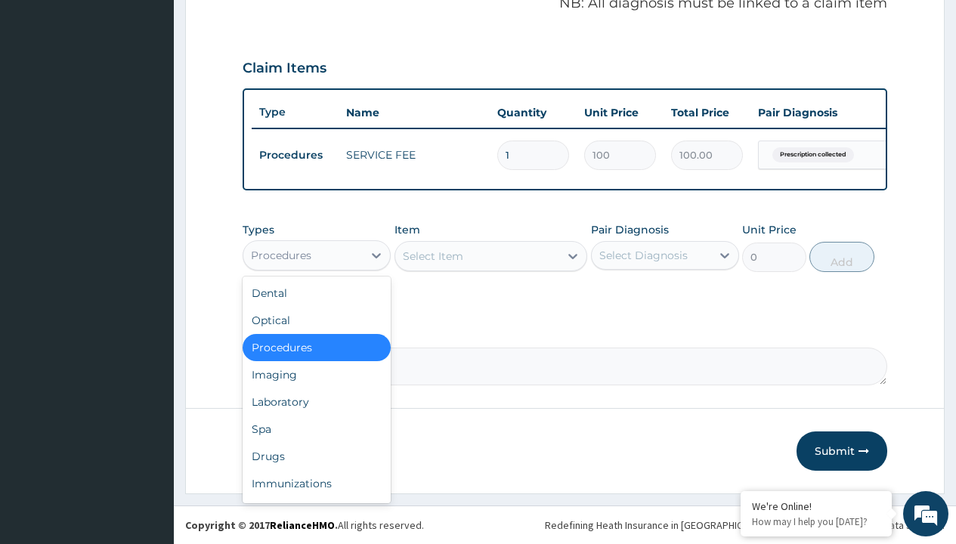 This screenshot has width=956, height=544. Describe the element at coordinates (706, 113) in the screenshot. I see `th: Total Price` at that location.